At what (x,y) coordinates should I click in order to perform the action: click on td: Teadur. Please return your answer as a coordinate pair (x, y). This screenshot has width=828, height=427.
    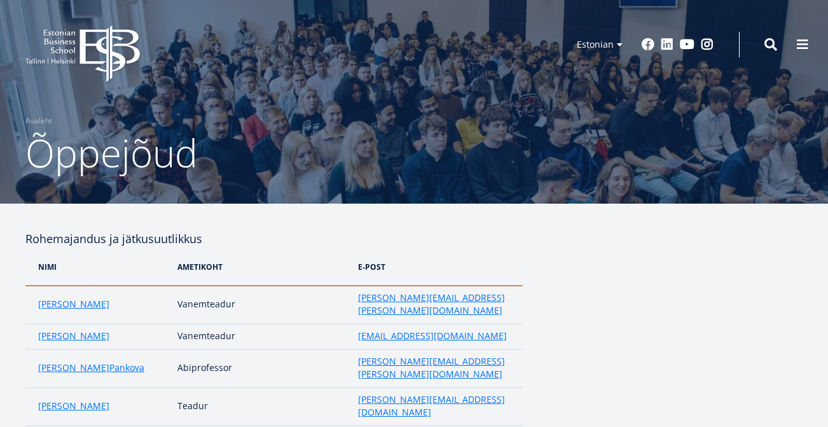
    Looking at the image, I should click on (261, 406).